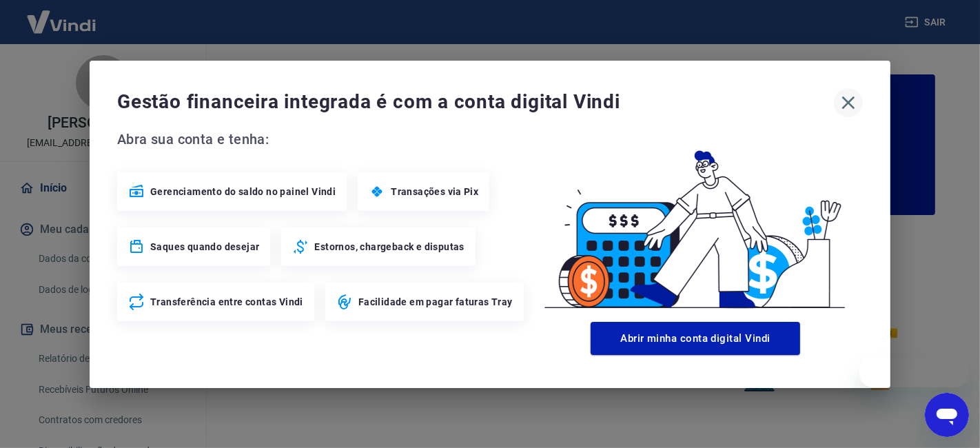  Describe the element at coordinates (227, 302) in the screenshot. I see `span: Transferência entre contas Vindi` at that location.